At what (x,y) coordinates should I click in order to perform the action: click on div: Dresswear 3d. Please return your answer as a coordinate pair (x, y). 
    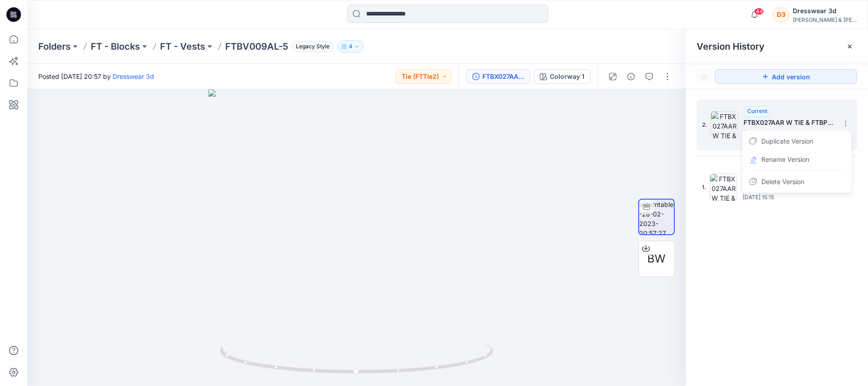
    Looking at the image, I should click on (825, 11).